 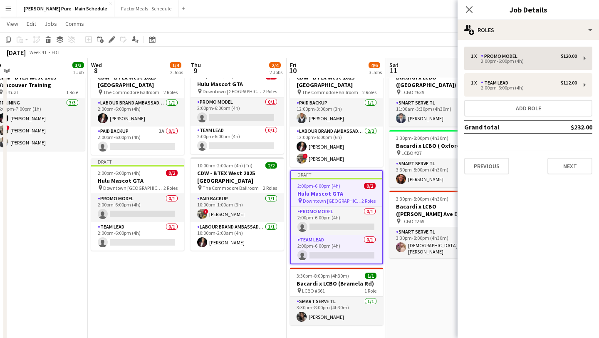 What do you see at coordinates (275, 65) in the screenshot?
I see `span: 2/4` at bounding box center [275, 65].